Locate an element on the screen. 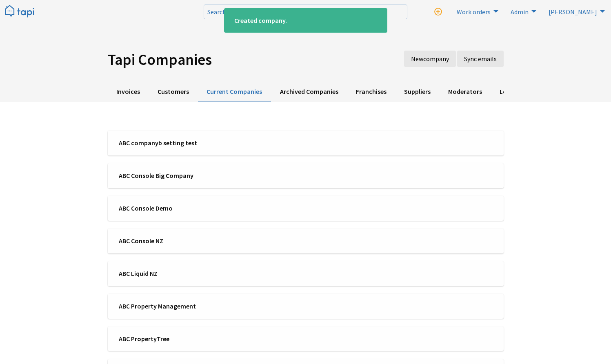 Image resolution: width=611 pixels, height=364 pixels. h1: Tapi Companies is located at coordinates (224, 60).